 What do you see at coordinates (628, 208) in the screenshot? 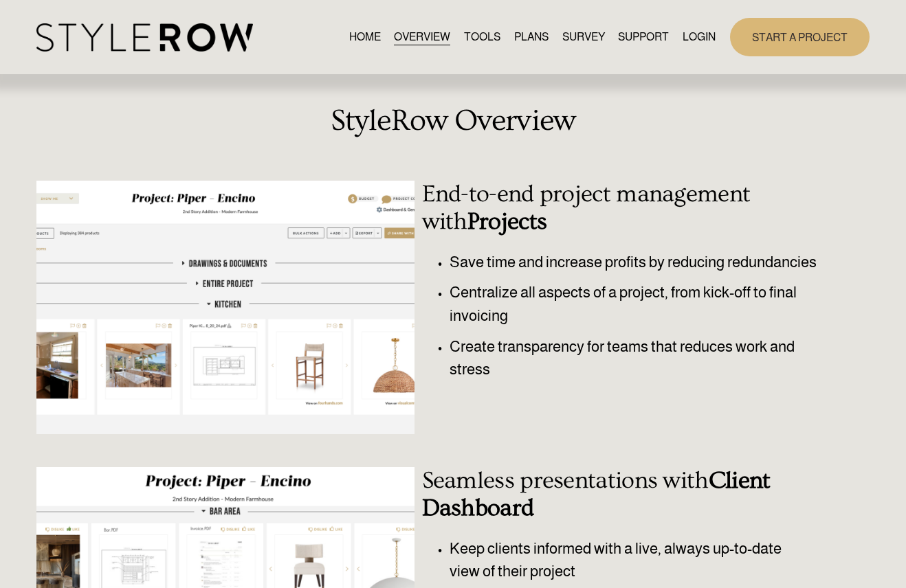
I see `h3: End-to-end project management with` at bounding box center [628, 208].